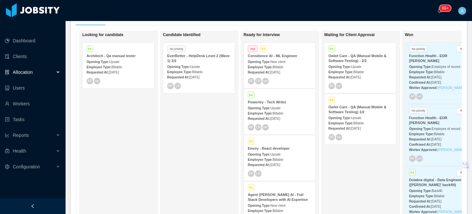 The image size is (472, 214). What do you see at coordinates (7, 135) in the screenshot?
I see `i: icon: line-chart` at bounding box center [7, 135].